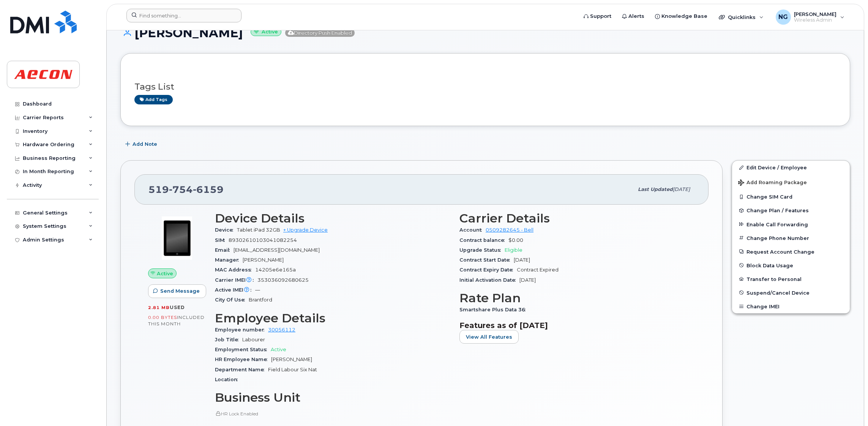 This screenshot has height=426, width=868. Describe the element at coordinates (333, 218) in the screenshot. I see `h3: Device Details` at that location.